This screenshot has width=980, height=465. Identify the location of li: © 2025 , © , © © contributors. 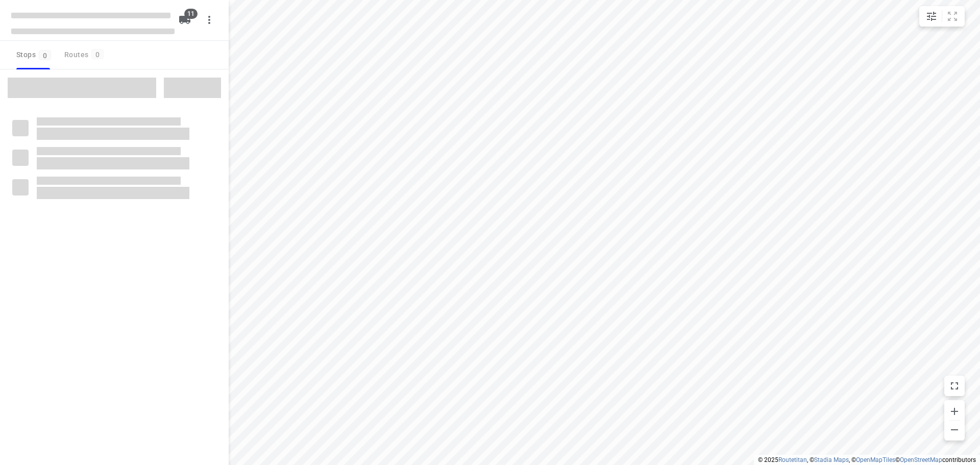
(867, 460).